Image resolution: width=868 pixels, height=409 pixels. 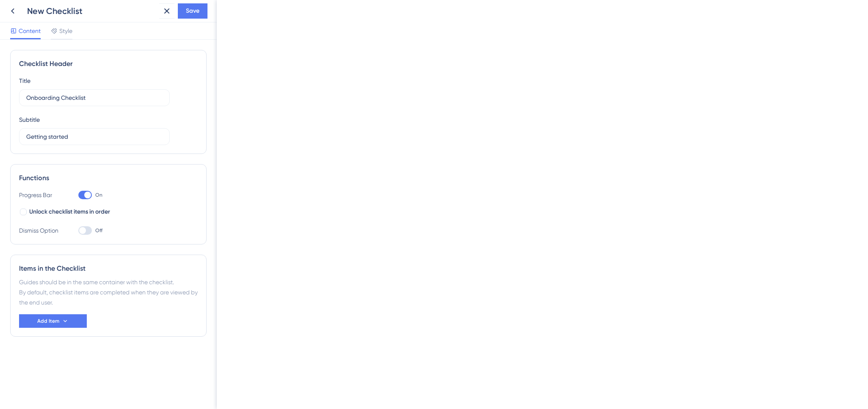 I want to click on input: Header 1, so click(x=94, y=98).